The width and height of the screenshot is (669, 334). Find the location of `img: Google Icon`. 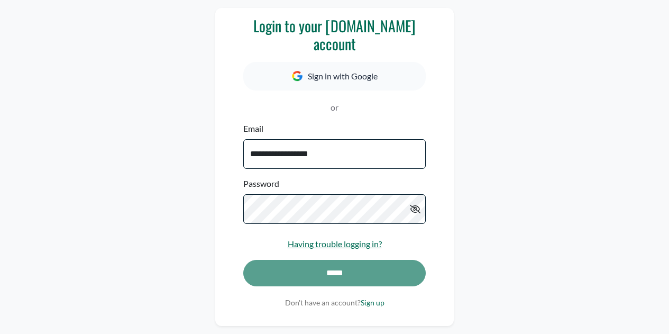

img: Google Icon is located at coordinates (297, 76).